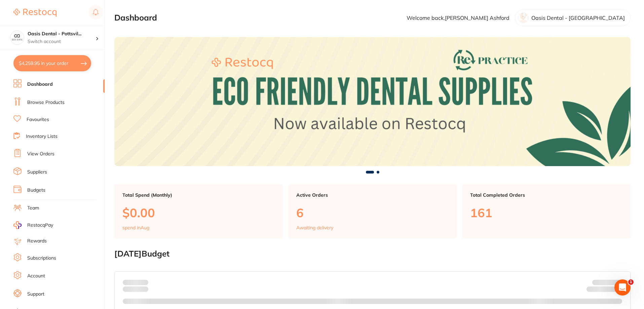 This screenshot has width=644, height=309. What do you see at coordinates (631, 282) in the screenshot?
I see `span: 1` at bounding box center [631, 282].